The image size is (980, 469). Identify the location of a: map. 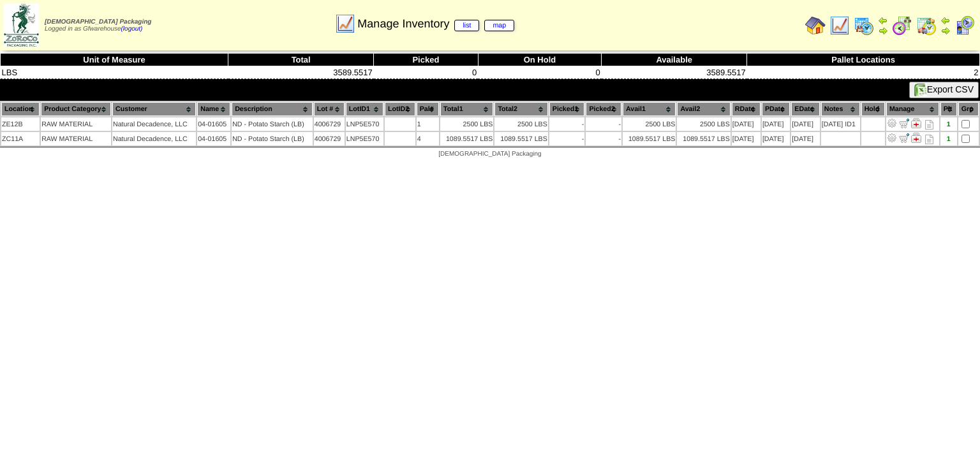
(499, 25).